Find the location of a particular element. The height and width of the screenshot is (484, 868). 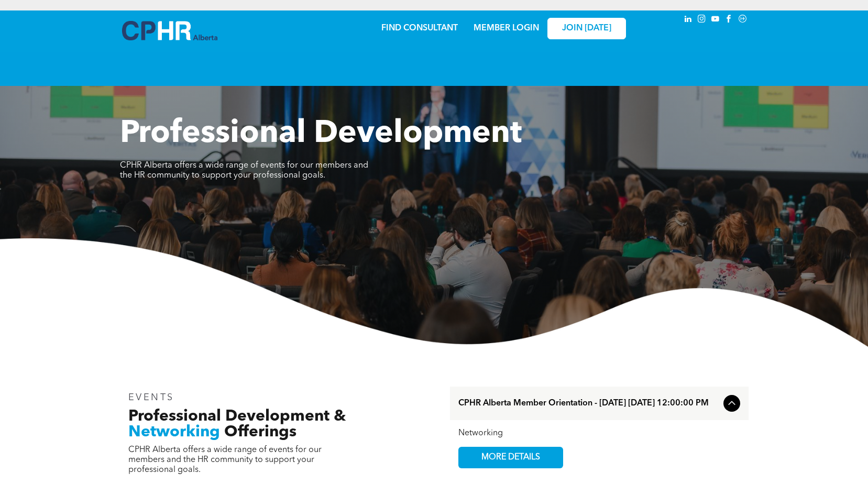

span: Professional Development & is located at coordinates (237, 417).